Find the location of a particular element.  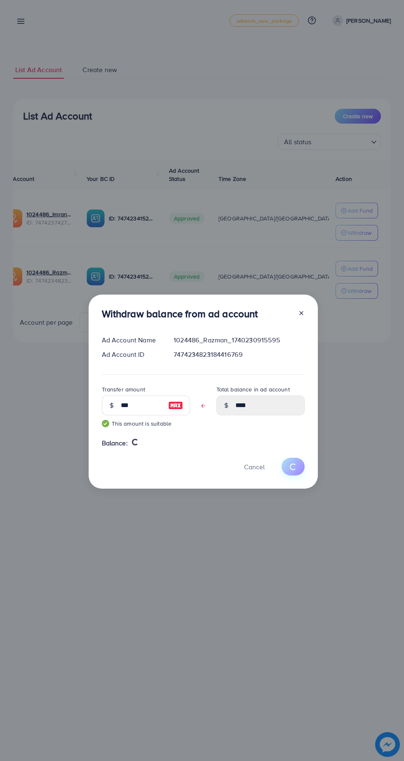

div: Ad Account Name is located at coordinates (131, 340).